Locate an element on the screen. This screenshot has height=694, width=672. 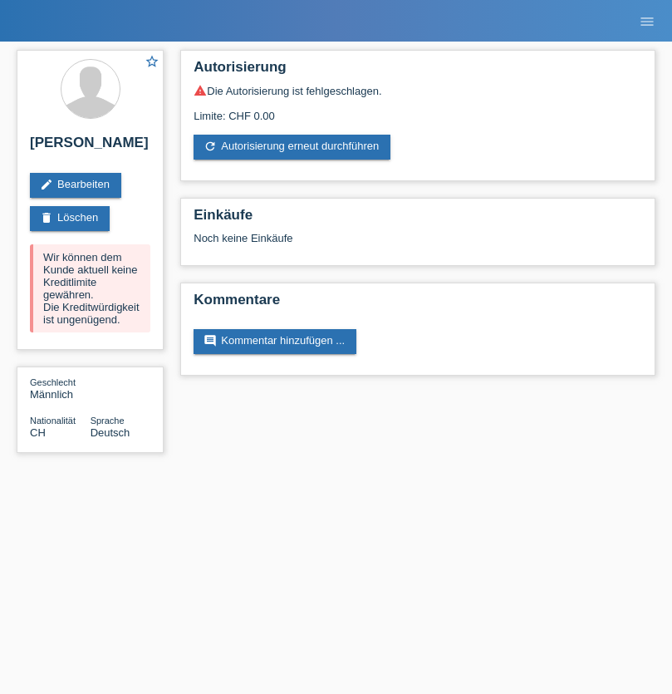
div: Die Autorisierung ist fehlgeschlagen. is located at coordinates (418, 91).